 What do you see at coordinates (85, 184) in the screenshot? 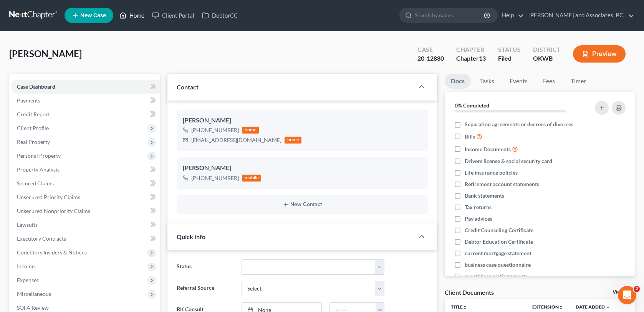
I see `a: Secured Claims` at bounding box center [85, 184].